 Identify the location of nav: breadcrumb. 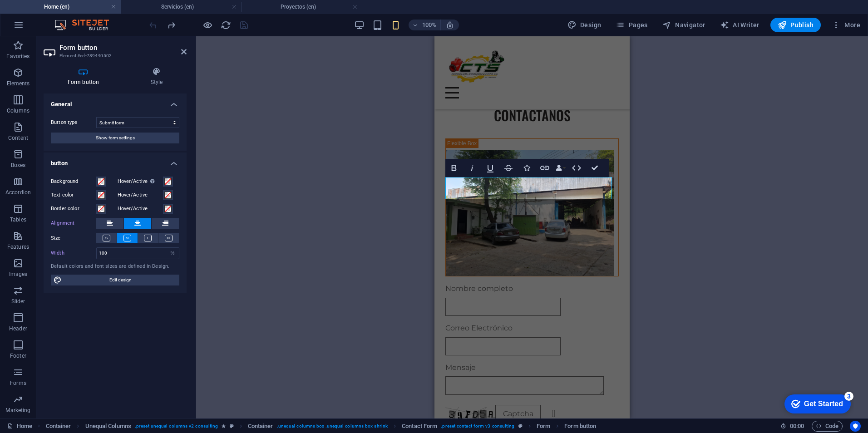
(321, 426).